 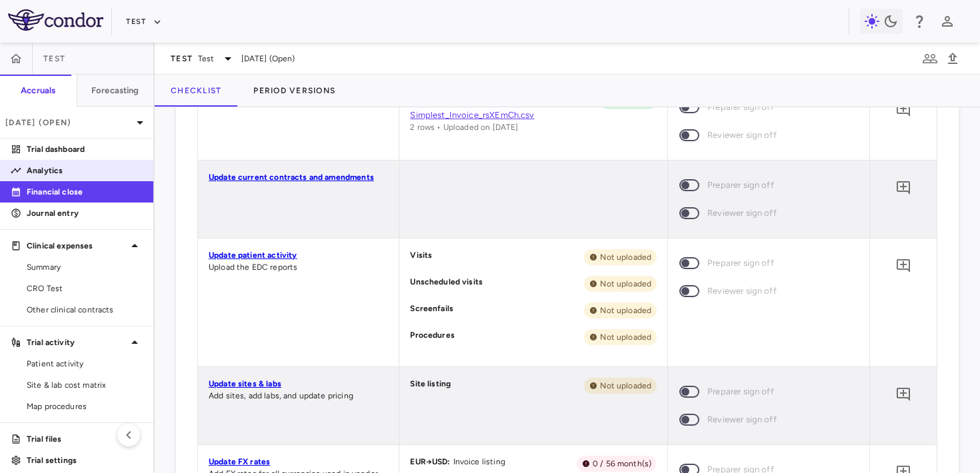 What do you see at coordinates (431, 311) in the screenshot?
I see `p: Screenfails` at bounding box center [431, 311].